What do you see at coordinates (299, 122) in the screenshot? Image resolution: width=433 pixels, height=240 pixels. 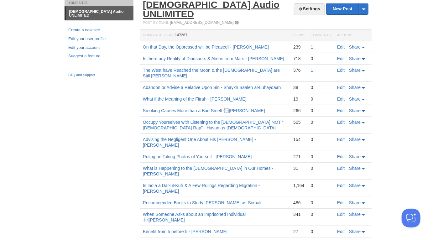 I see `div: 505` at bounding box center [299, 122].